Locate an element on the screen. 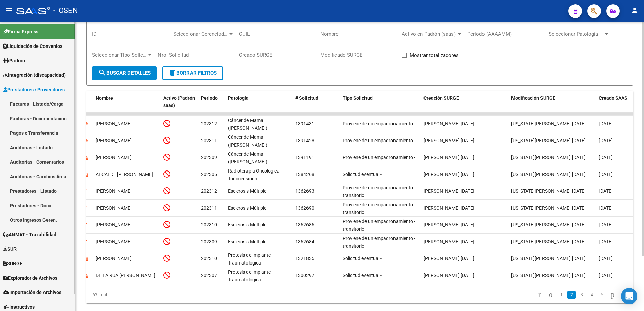  span: Borrar Filtros is located at coordinates (192, 73).